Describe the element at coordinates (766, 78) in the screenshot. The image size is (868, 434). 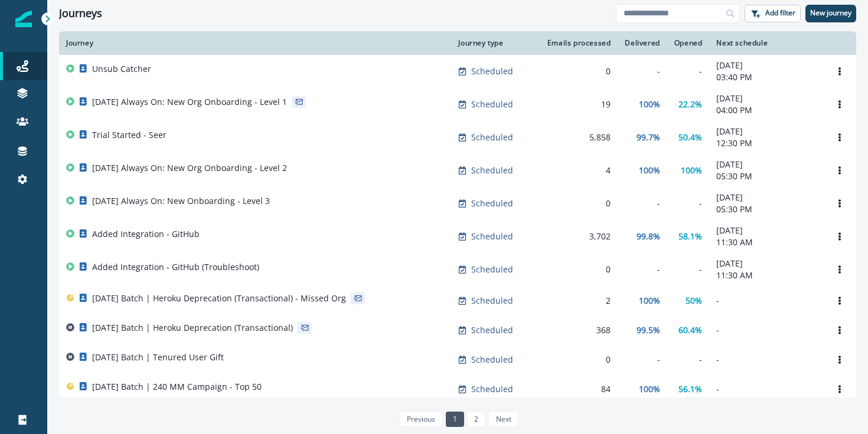
I see `p: 03:40 PM` at that location.